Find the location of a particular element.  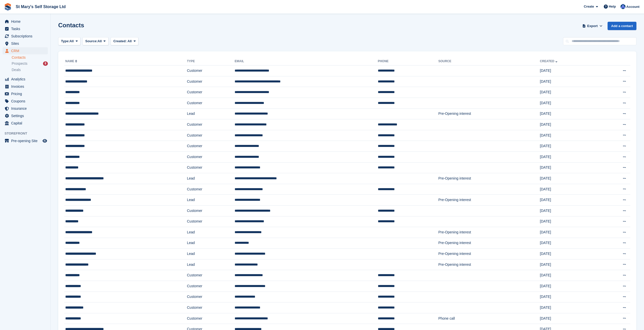

img: Matthew Keenan is located at coordinates (623, 7).